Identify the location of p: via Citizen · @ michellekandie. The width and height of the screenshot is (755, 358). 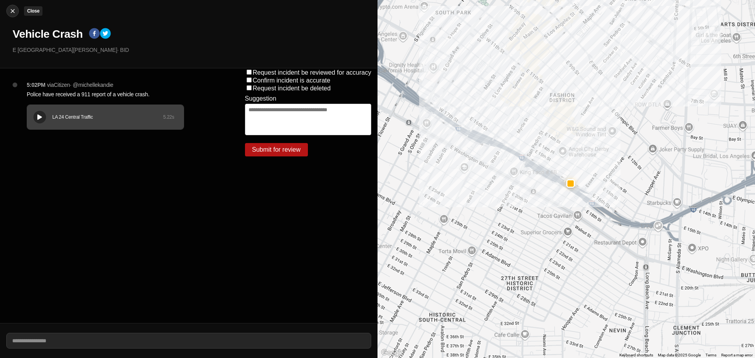
(80, 85).